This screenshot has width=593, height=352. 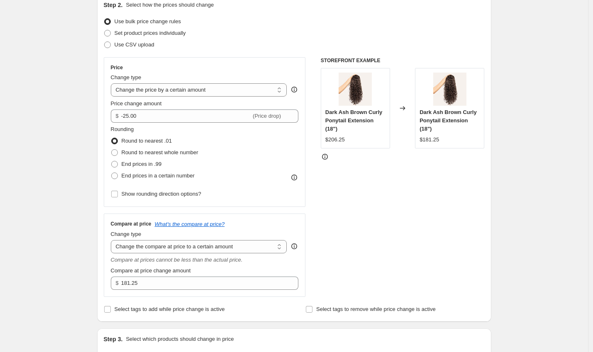 I want to click on span: Compare at price change amount, so click(x=151, y=271).